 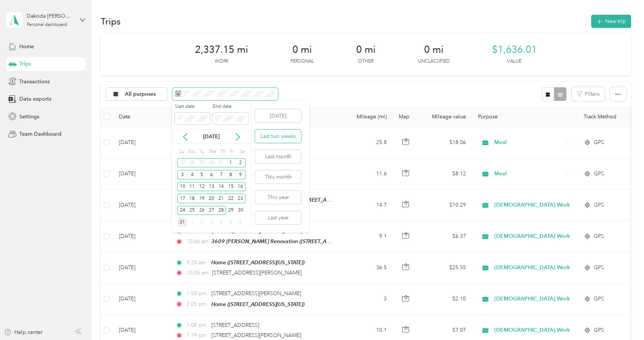 I want to click on th: Mileage value, so click(x=446, y=116).